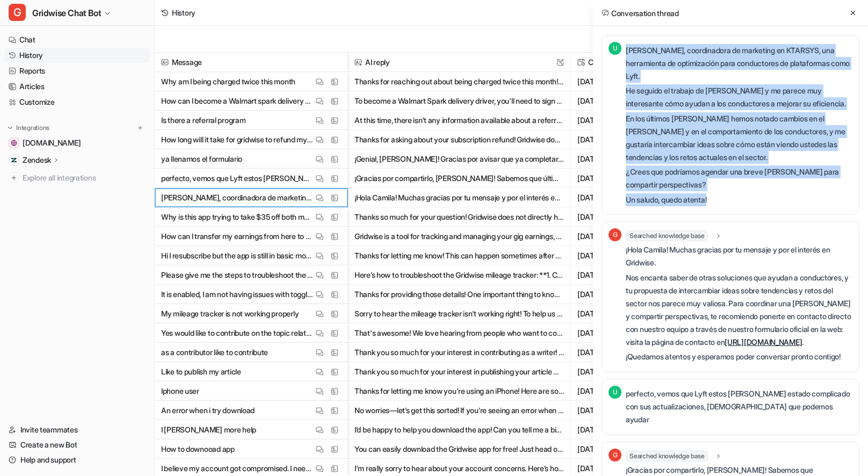  I want to click on button: No worries—let’s get this sorted! If you’re seeing an error when you try to download the Gridwise..., so click(459, 410).